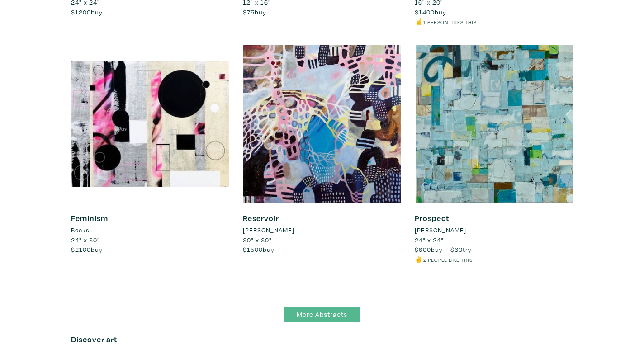 The image size is (644, 349). I want to click on a: Feminism, so click(89, 218).